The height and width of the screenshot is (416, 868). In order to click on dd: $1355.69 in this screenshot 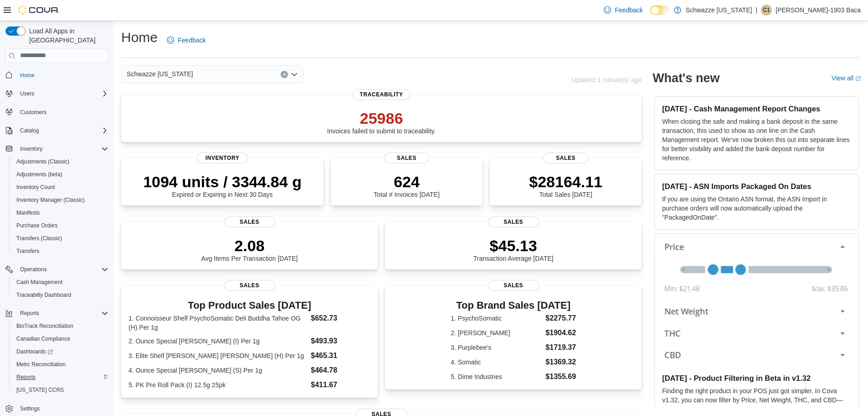, I will do `click(560, 376)`.